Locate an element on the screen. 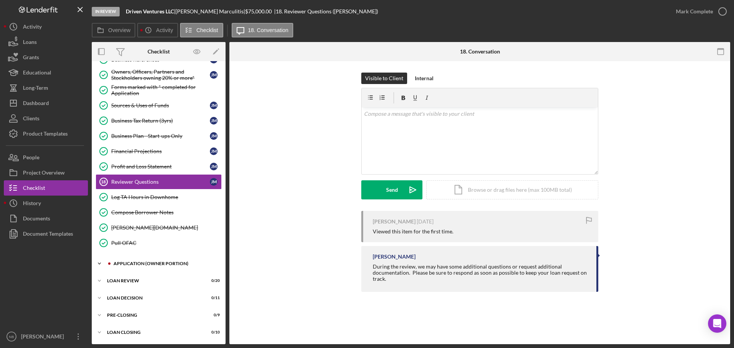 The height and width of the screenshot is (348, 734). div: 18. Conversation is located at coordinates (480, 52).